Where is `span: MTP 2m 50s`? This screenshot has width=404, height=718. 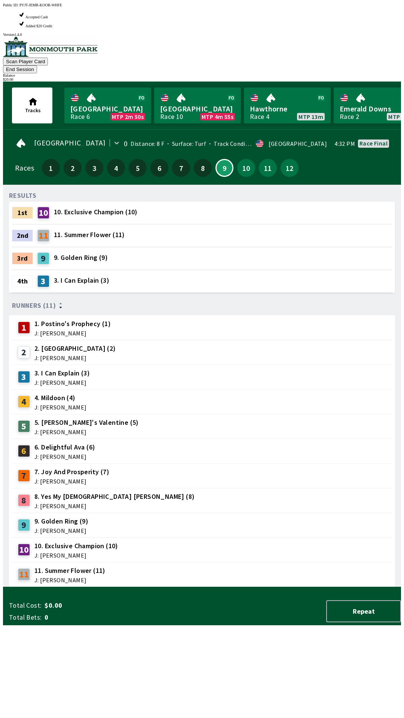 span: MTP 2m 50s is located at coordinates (128, 117).